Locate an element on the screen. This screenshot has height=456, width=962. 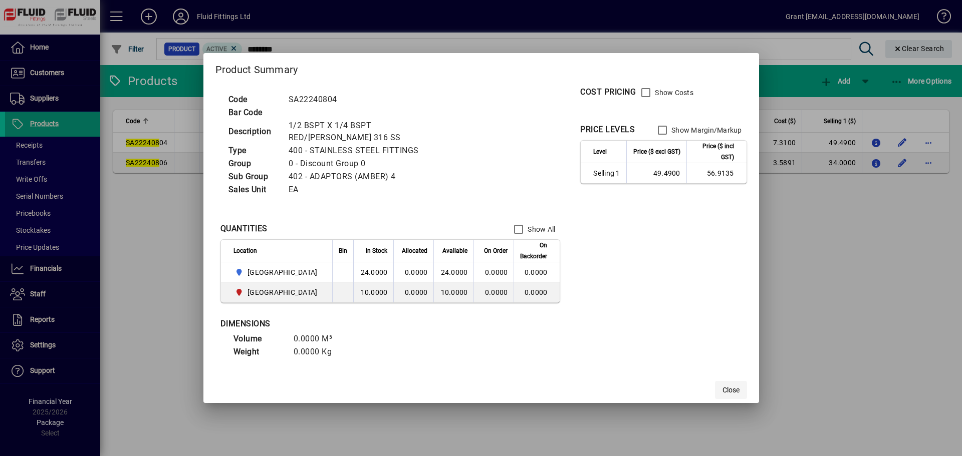
span: Allocated is located at coordinates (414, 251).